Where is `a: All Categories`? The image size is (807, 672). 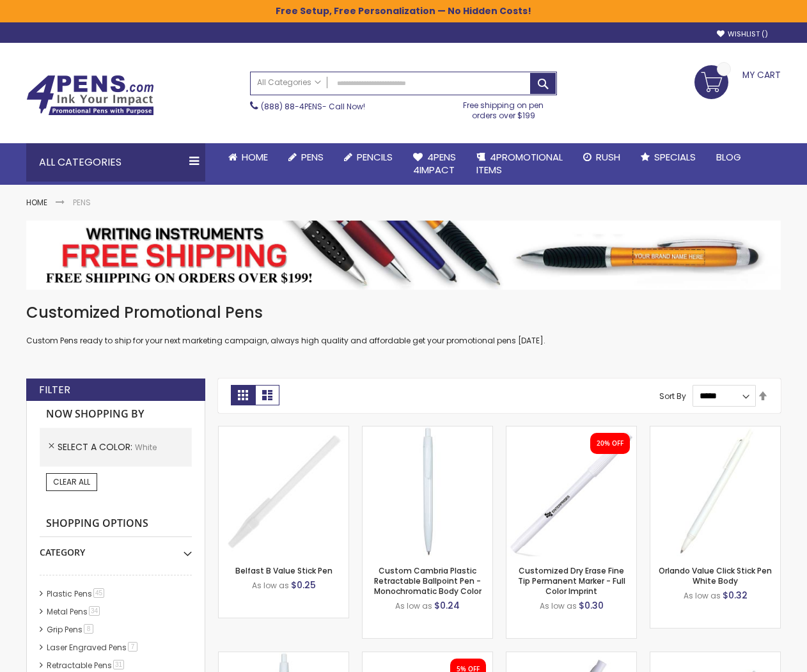
a: All Categories is located at coordinates (289, 83).